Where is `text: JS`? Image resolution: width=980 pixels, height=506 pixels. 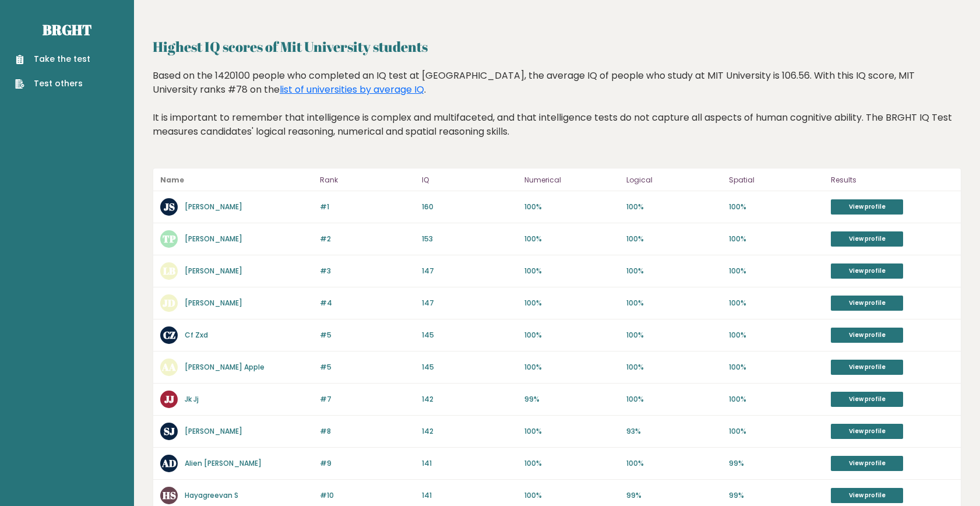 text: JS is located at coordinates (169, 206).